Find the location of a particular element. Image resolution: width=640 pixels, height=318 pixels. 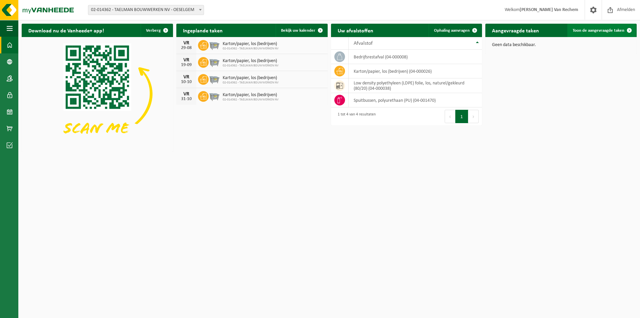

span: 02-014362 - TAELMAN BOUWWERKEN NV - OESELGEM is located at coordinates (146, 10).